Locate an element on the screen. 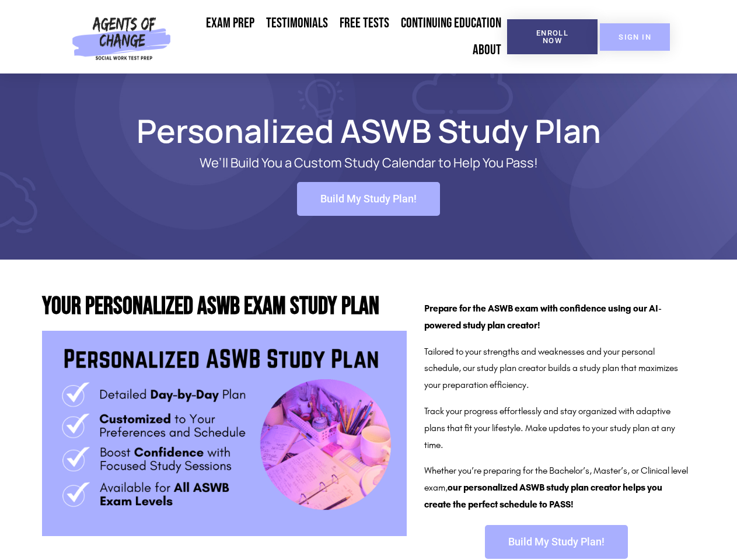  span: Enroll Now is located at coordinates (552, 37).